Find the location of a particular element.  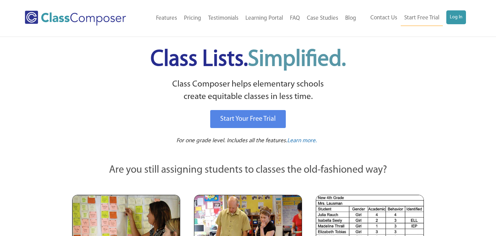

a: Case Studies is located at coordinates (323, 18).